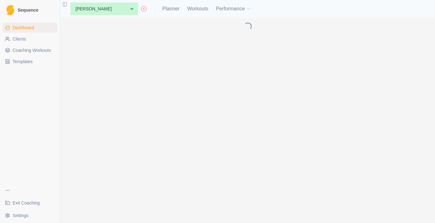 The image size is (435, 223). Describe the element at coordinates (30, 28) in the screenshot. I see `a: Dashboard` at that location.